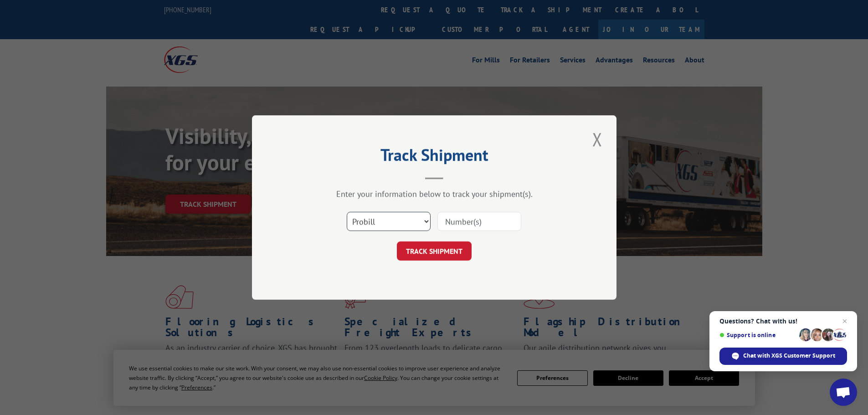  What do you see at coordinates (783, 321) in the screenshot?
I see `span: Questions? Chat with us!` at bounding box center [783, 321].